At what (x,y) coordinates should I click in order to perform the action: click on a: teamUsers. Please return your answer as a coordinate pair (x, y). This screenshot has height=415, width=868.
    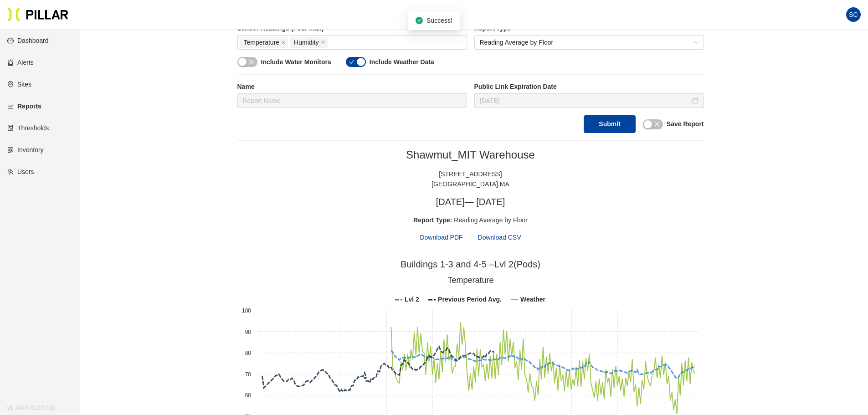
    Looking at the image, I should click on (21, 171).